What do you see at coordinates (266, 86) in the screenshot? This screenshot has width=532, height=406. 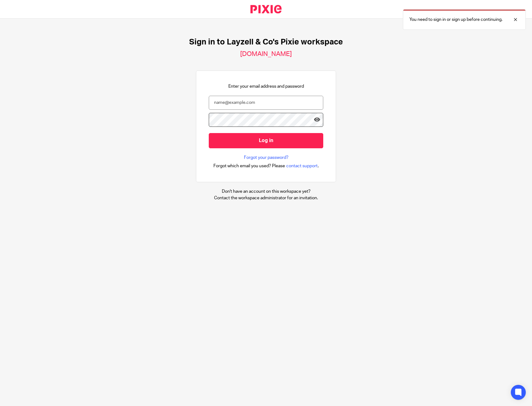 I see `p: Enter your email address and password` at bounding box center [266, 86].